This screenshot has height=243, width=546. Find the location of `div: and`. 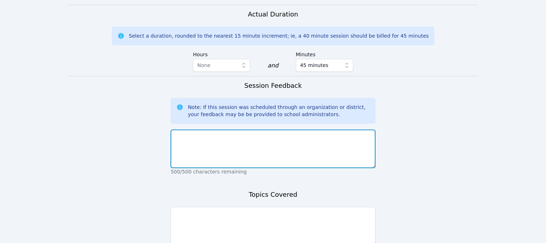

div: and is located at coordinates (273, 66).